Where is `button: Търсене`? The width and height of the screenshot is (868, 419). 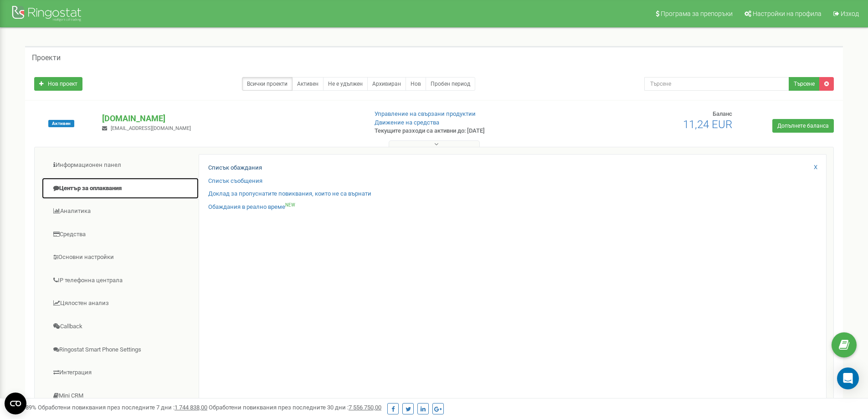
button: Търсене is located at coordinates (804, 84).